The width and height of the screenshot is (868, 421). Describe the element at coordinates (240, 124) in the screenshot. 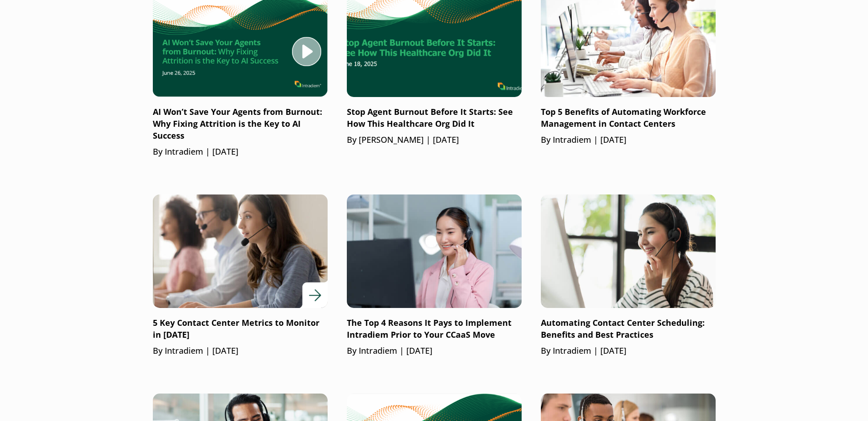

I see `p: AI Won’t Save Your Agents from Burnout: Why Fixing Attrition is the Key to AI Success` at that location.